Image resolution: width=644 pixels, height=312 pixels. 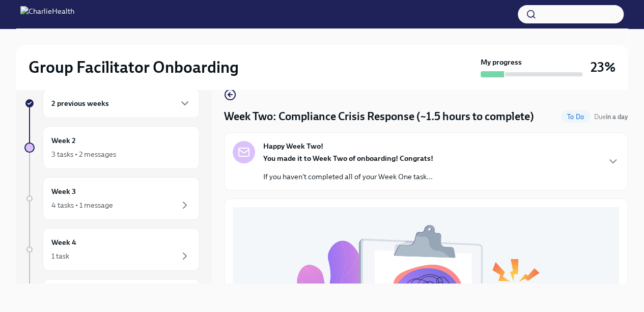 I want to click on div: 2 previous weeks, so click(x=121, y=103).